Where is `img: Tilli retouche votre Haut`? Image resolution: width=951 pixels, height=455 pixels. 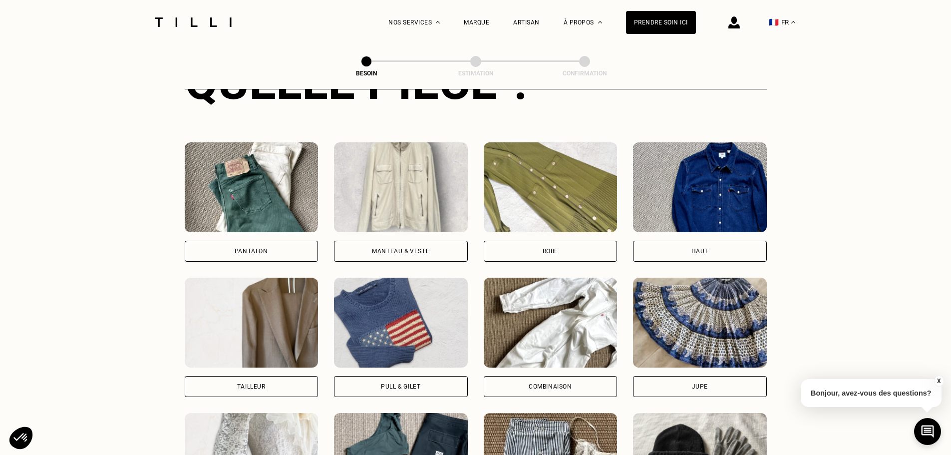 img: Tilli retouche votre Haut is located at coordinates (700, 187).